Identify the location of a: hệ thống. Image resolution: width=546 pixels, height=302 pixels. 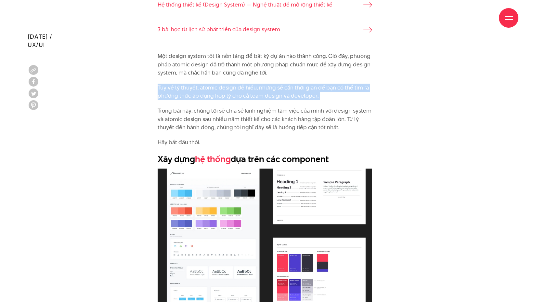
(213, 159).